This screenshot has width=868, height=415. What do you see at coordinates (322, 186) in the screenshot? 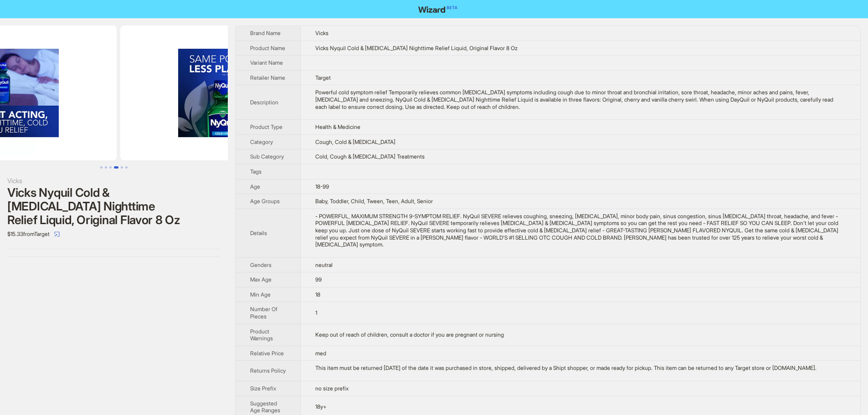
I see `span: 18-99` at bounding box center [322, 186].